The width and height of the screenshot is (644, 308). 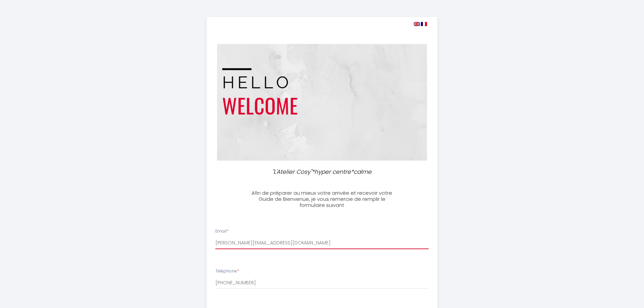 I want to click on label: Téléphone, so click(x=227, y=271).